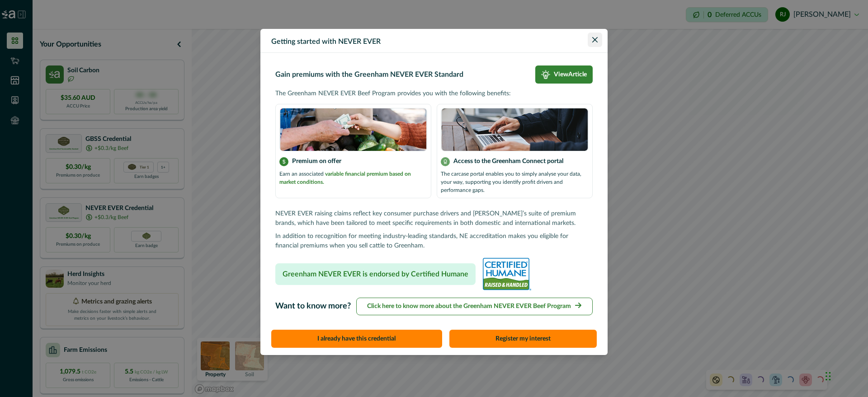  Describe the element at coordinates (356, 339) in the screenshot. I see `button: I already have this credential` at that location.